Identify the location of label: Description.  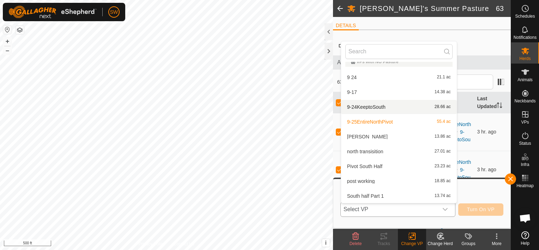
(351, 46).